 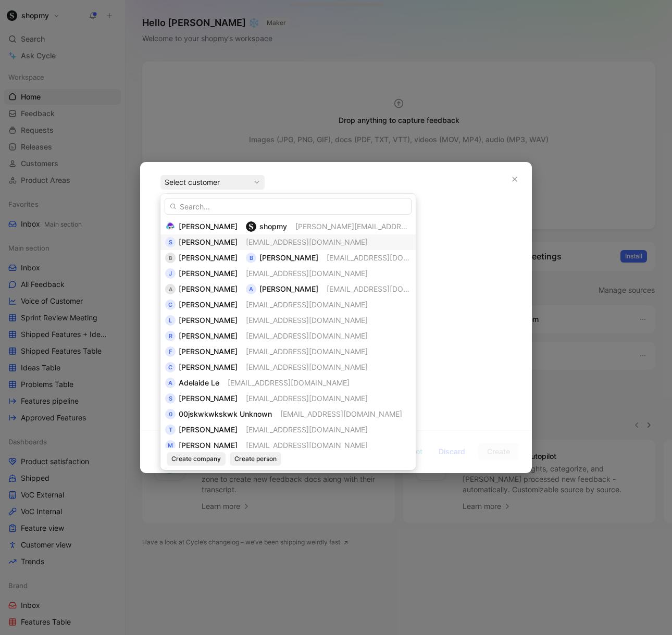 What do you see at coordinates (225, 414) in the screenshot?
I see `span: 00jskwkwkskwk Unknown` at bounding box center [225, 414].